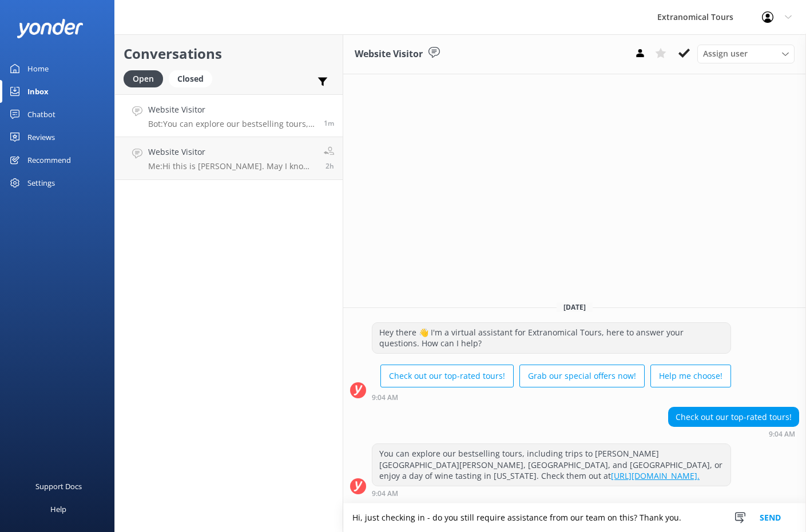  What do you see at coordinates (770, 518) in the screenshot?
I see `button: Send` at bounding box center [770, 518].